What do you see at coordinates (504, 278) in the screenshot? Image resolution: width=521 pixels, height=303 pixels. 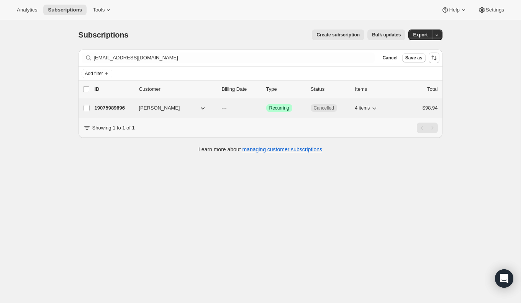 I see `div: Open Intercom Messenger` at bounding box center [504, 278].